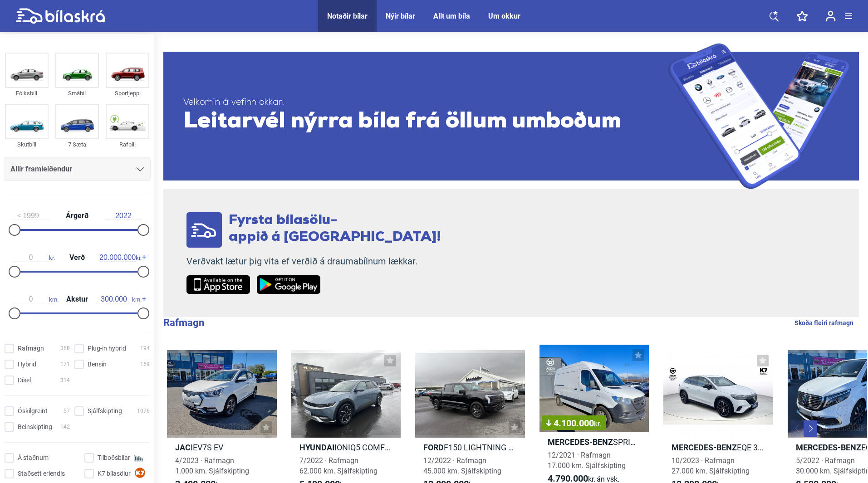 The image size is (868, 483). Describe the element at coordinates (24, 380) in the screenshot. I see `span: Dísel` at that location.